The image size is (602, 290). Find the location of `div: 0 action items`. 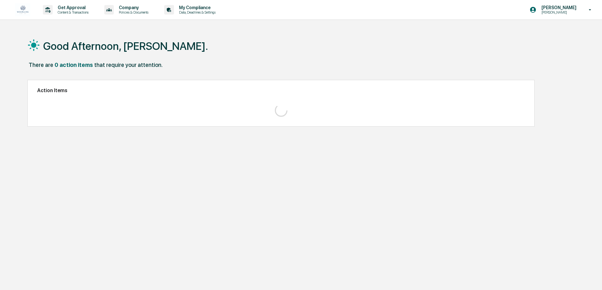

div: 0 action items is located at coordinates (74, 65).